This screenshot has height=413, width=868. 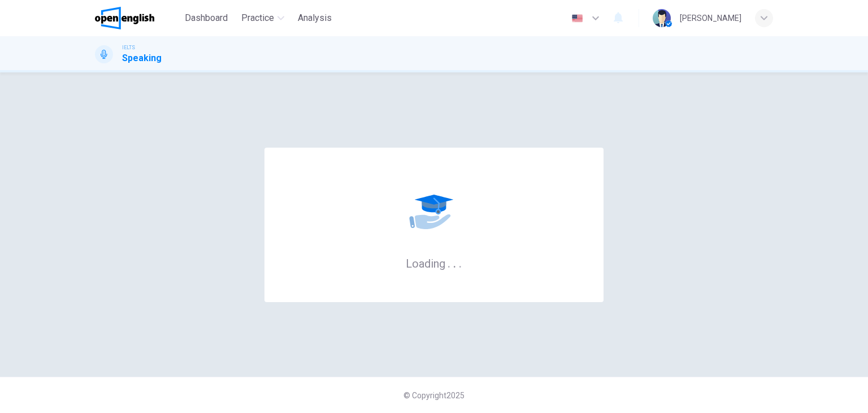 What do you see at coordinates (662, 18) in the screenshot?
I see `img: Profile picture` at bounding box center [662, 18].